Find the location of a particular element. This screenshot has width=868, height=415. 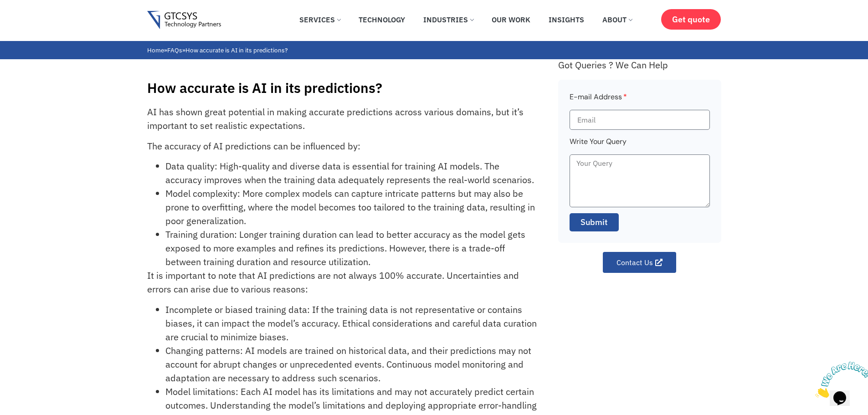

a: Home is located at coordinates (155, 50).